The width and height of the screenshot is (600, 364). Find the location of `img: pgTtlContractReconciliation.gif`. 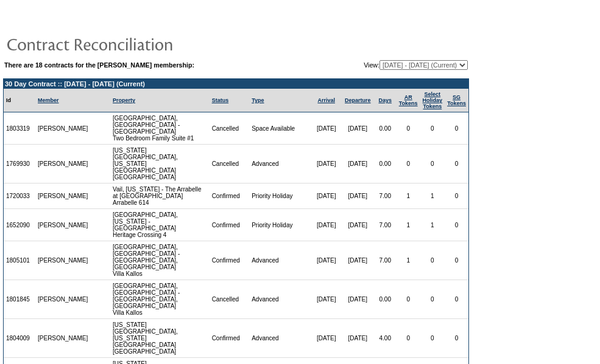

img: pgTtlContractReconciliation.gif is located at coordinates (128, 44).